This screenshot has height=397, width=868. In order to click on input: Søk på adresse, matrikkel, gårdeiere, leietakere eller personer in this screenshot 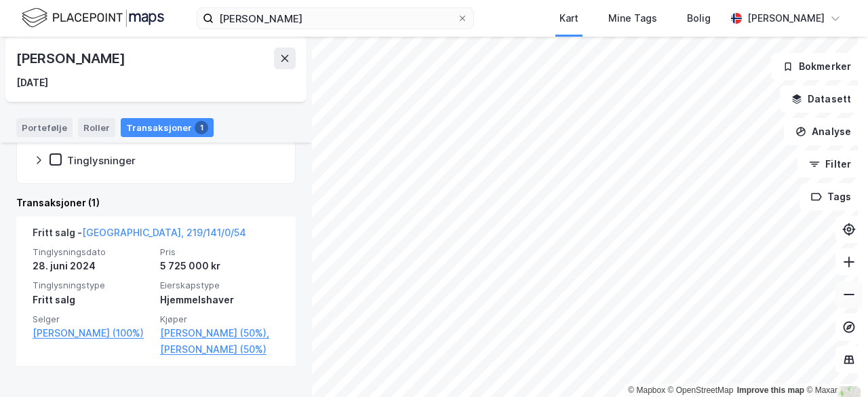, I will do `click(335, 19)`.